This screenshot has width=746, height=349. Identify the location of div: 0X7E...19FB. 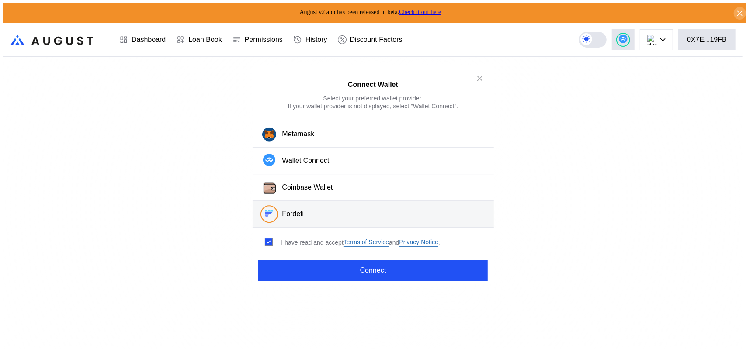
(707, 40).